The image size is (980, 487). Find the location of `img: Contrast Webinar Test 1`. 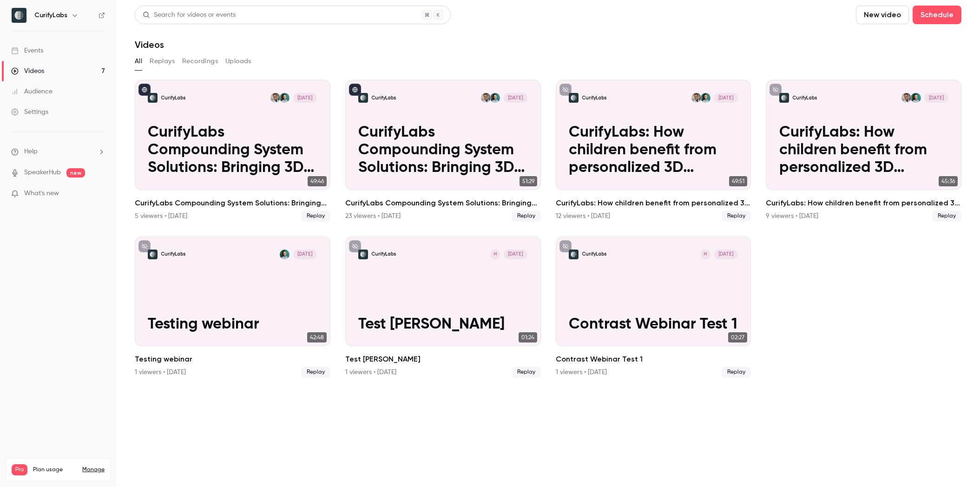

img: Contrast Webinar Test 1 is located at coordinates (574, 255).